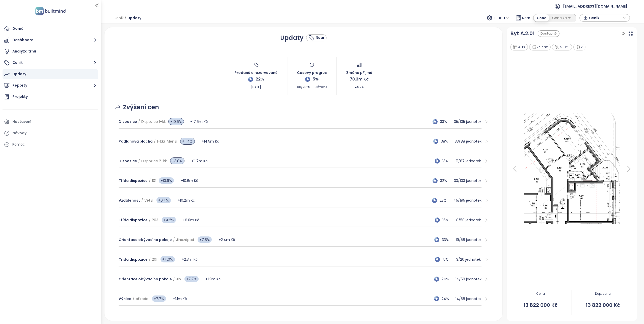 This screenshot has height=324, width=644. What do you see at coordinates (169, 220) in the screenshot?
I see `span: +4.2%` at bounding box center [169, 220].